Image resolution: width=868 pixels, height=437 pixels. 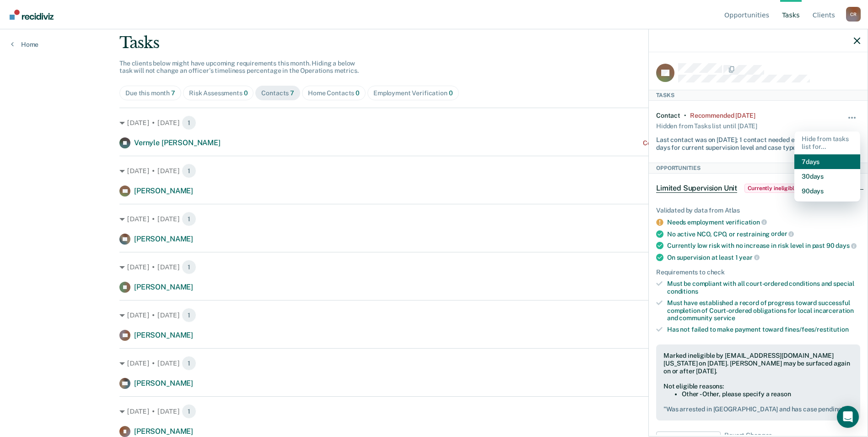 What do you see at coordinates (759, 210) in the screenshot?
I see `div: Validated by data from Atlas` at bounding box center [759, 210].